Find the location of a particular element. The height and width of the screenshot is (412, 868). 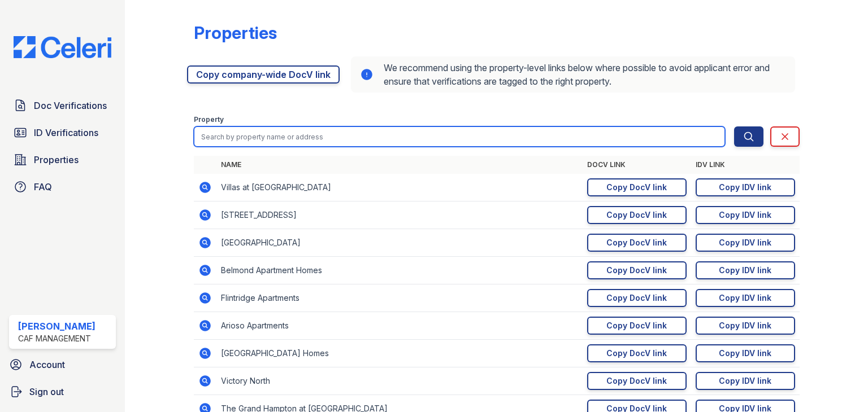

td: Belmond Apartment Homes is located at coordinates (400, 270).